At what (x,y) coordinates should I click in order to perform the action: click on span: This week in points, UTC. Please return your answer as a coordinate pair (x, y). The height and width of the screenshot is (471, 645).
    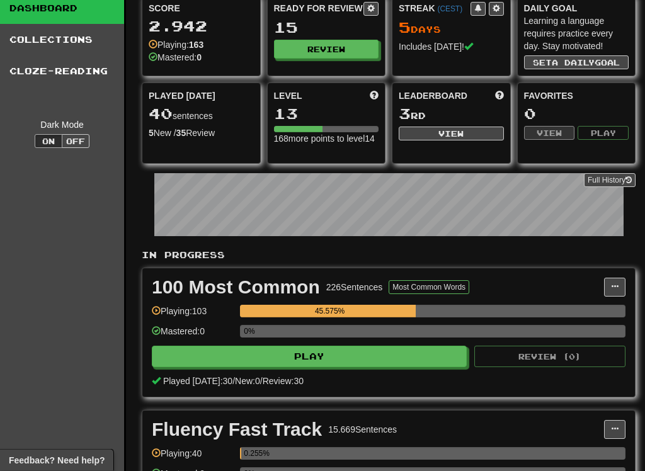
    Looking at the image, I should click on (500, 96).